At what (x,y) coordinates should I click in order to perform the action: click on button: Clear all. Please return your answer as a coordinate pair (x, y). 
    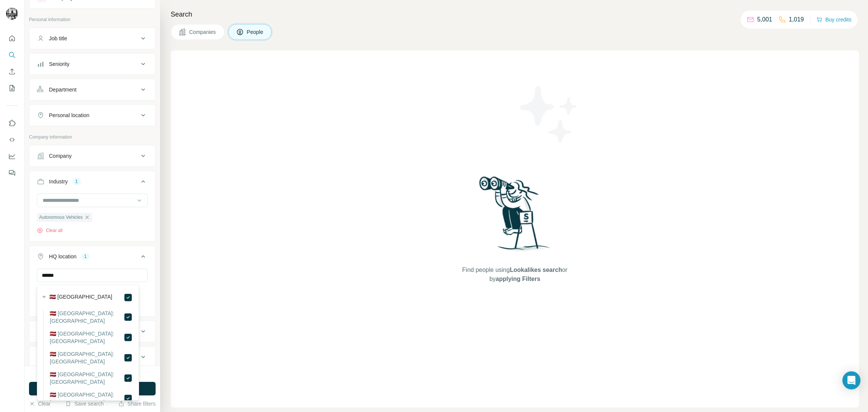
    Looking at the image, I should click on (50, 230).